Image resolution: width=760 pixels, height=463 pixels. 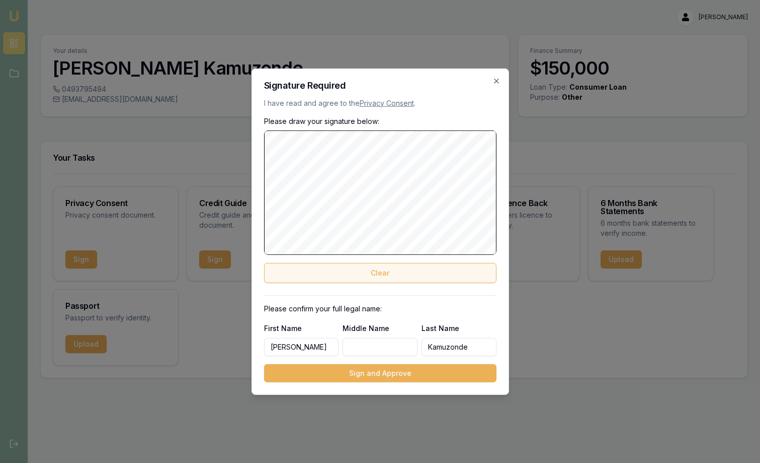 I want to click on button: Sign and Approve, so click(x=380, y=373).